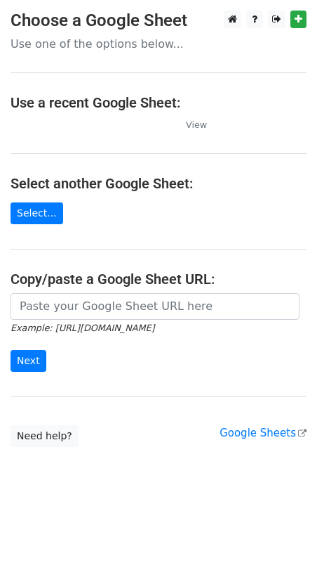  What do you see at coordinates (159, 183) in the screenshot?
I see `h4: Select another Google Sheet:` at bounding box center [159, 183].